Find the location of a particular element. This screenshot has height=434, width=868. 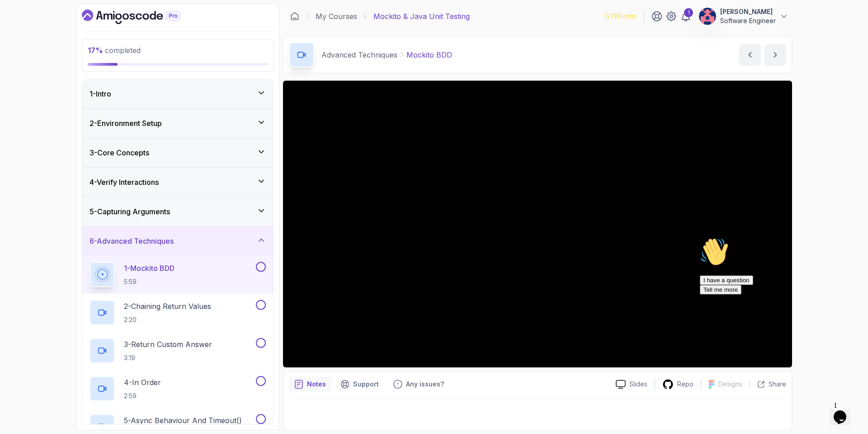

a: My Courses is located at coordinates (337, 17).